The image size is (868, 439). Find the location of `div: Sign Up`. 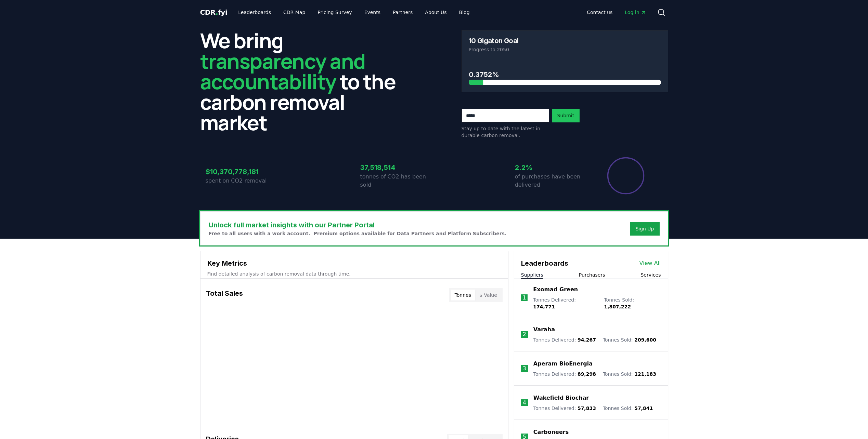

div: Sign Up is located at coordinates (645, 228).